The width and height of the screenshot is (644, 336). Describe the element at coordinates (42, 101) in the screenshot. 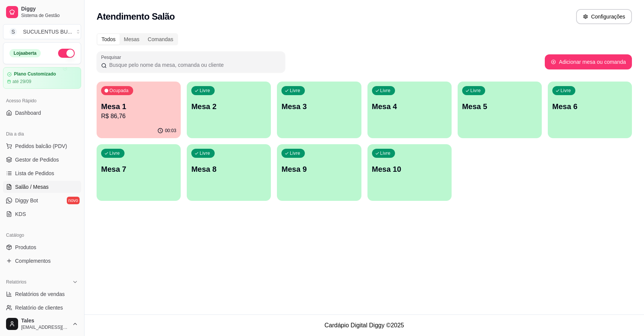

I see `div: Acesso Rápido` at that location.